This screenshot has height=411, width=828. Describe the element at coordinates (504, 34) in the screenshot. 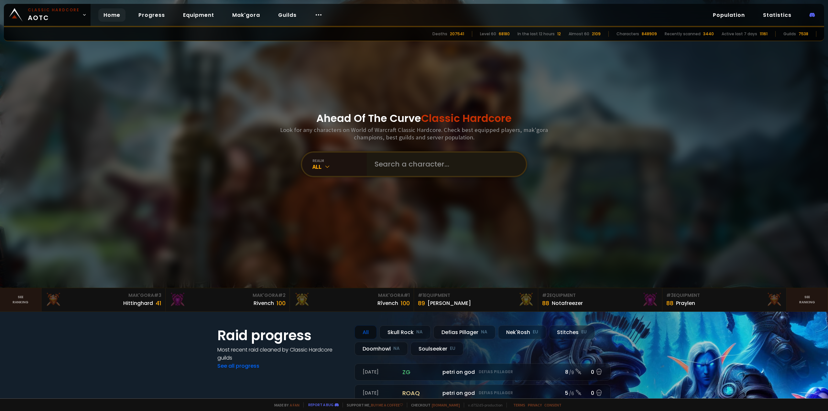

I see `div: 68180` at that location.